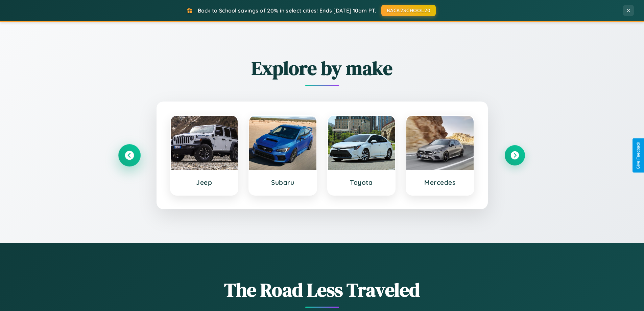 The image size is (644, 311). I want to click on h2: Explore by make, so click(322, 68).